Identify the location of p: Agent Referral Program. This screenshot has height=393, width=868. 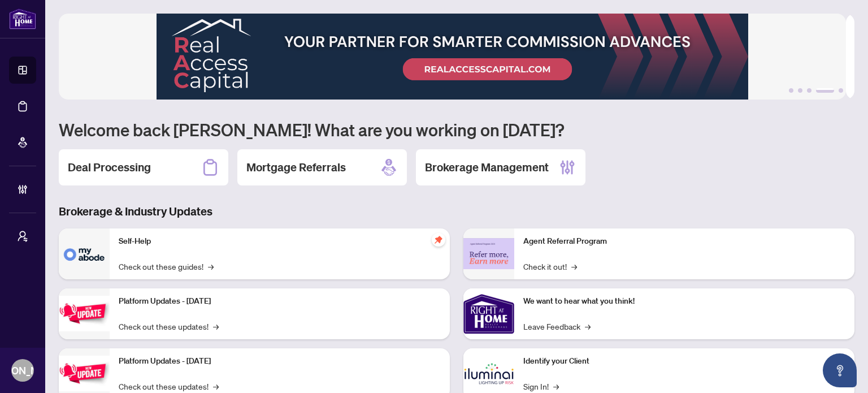
(685, 242).